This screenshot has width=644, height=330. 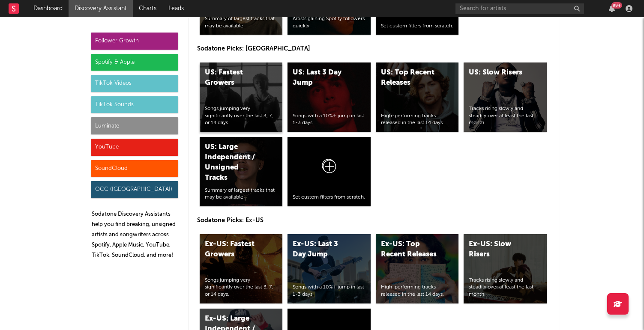 What do you see at coordinates (505, 269) in the screenshot?
I see `a: Ex-US: Slow RisersTracks rising slowly and steadily over at least the last month.` at bounding box center [505, 269].